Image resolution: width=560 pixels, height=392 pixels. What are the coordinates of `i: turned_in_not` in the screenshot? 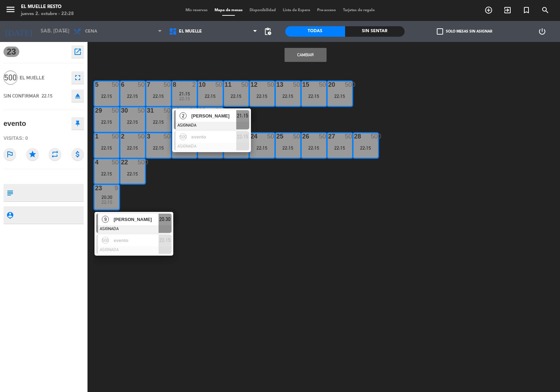 It's located at (526, 10).